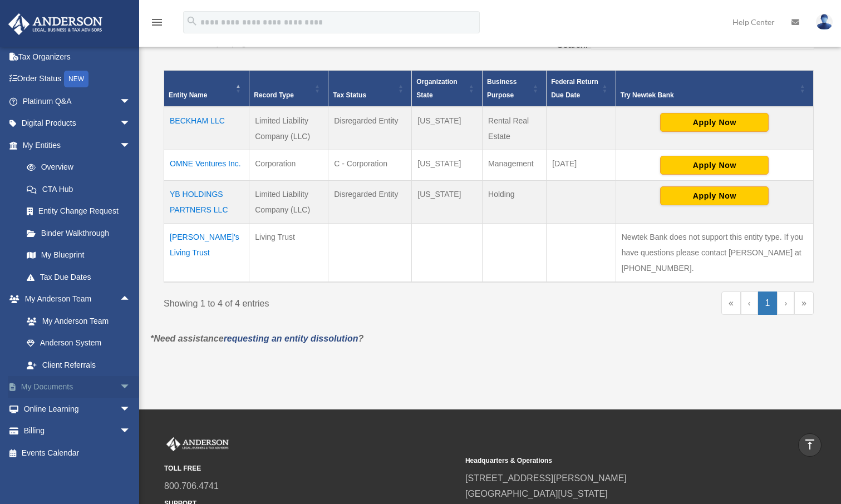 The width and height of the screenshot is (841, 504). I want to click on th: Try Newtek Bank : Activate to sort, so click(714, 89).